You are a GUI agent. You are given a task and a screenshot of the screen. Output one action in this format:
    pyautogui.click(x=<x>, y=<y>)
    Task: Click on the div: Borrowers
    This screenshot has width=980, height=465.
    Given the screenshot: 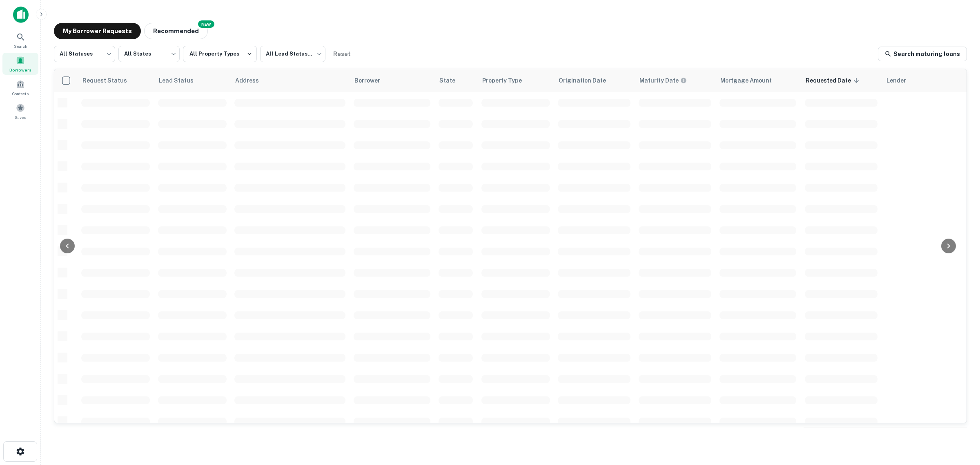 What is the action you would take?
    pyautogui.click(x=21, y=63)
    